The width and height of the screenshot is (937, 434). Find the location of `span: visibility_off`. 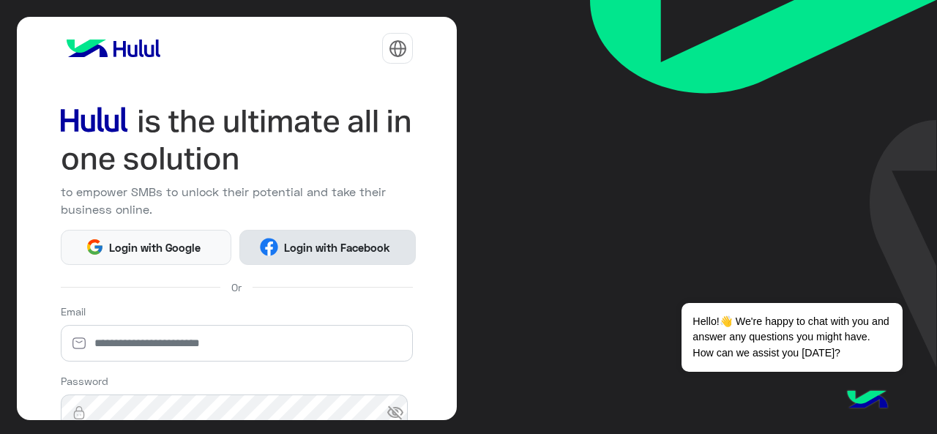

span: visibility_off is located at coordinates (400, 413).